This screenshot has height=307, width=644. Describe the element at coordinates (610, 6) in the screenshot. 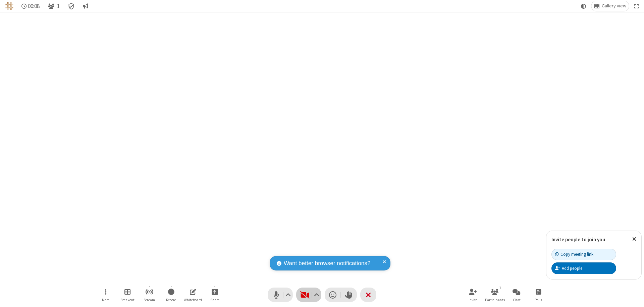

I see `button: Change layout` at that location.